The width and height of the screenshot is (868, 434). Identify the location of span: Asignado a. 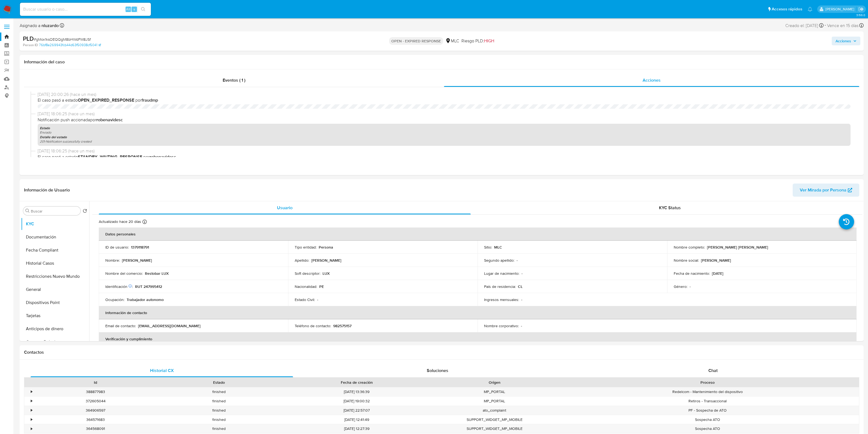
(39, 26).